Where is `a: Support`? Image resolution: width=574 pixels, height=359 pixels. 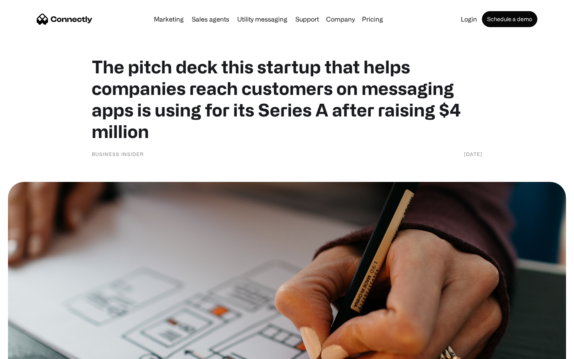 a: Support is located at coordinates (307, 19).